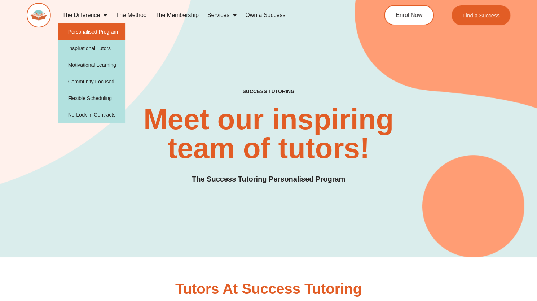  Describe the element at coordinates (92, 98) in the screenshot. I see `a: Flexible Scheduling` at that location.